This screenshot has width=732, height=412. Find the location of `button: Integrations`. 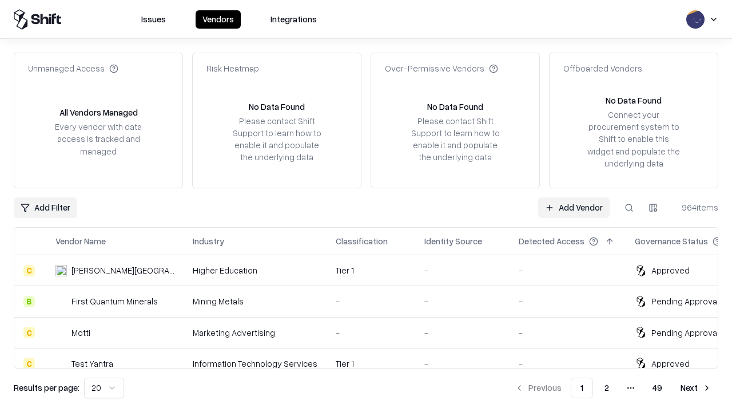

button: Integrations is located at coordinates (293, 19).